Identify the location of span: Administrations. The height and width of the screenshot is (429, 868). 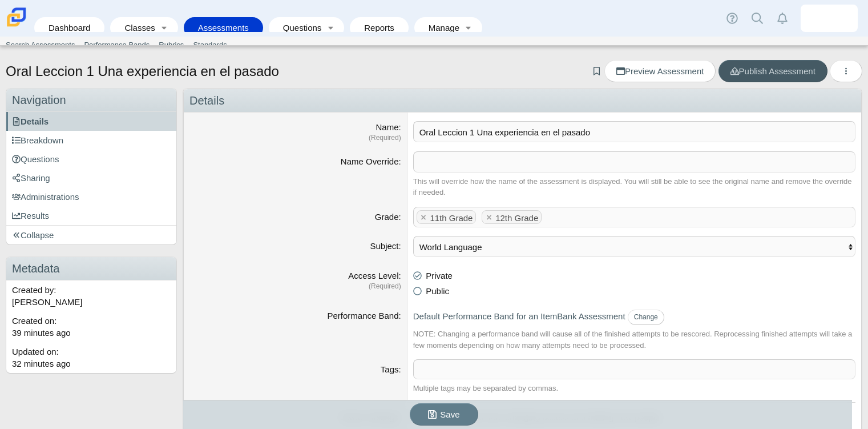
(46, 196).